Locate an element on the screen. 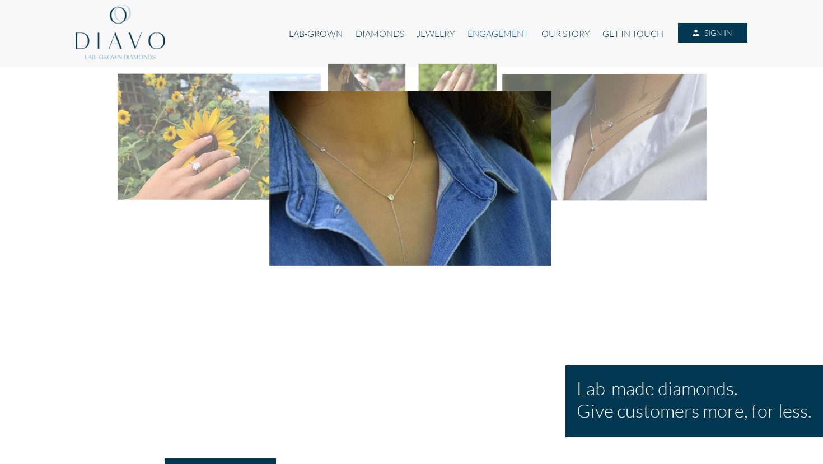 This screenshot has width=823, height=464. a: ENGAGEMENT is located at coordinates (498, 34).